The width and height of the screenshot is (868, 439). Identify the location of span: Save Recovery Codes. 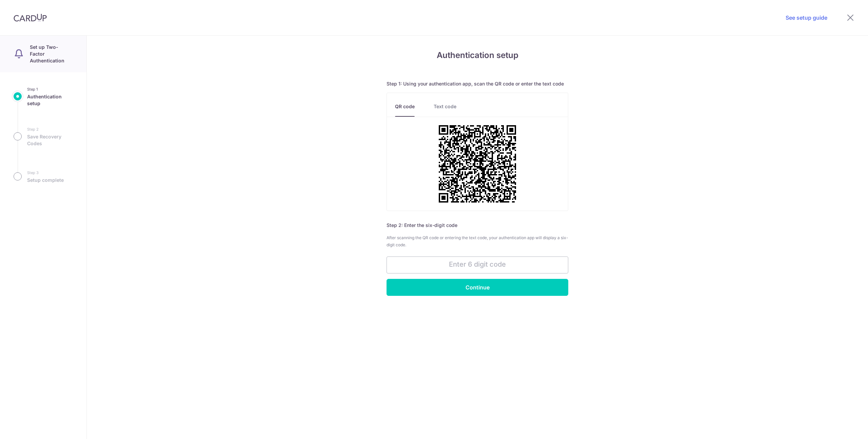
(50, 140).